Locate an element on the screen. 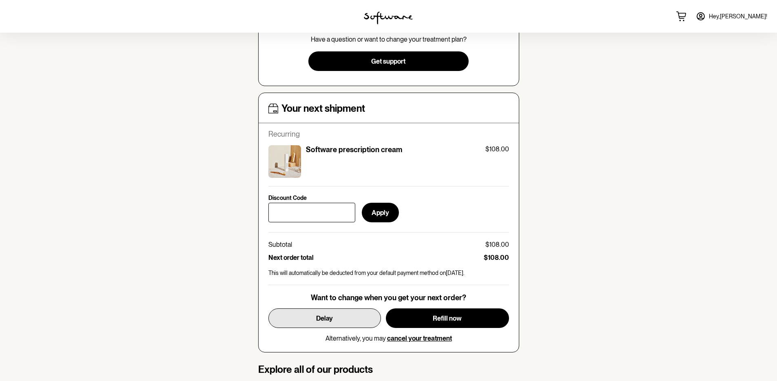 Image resolution: width=777 pixels, height=381 pixels. img: ckrj60pny00003h5x9u7lpp18.jpg is located at coordinates (285, 162).